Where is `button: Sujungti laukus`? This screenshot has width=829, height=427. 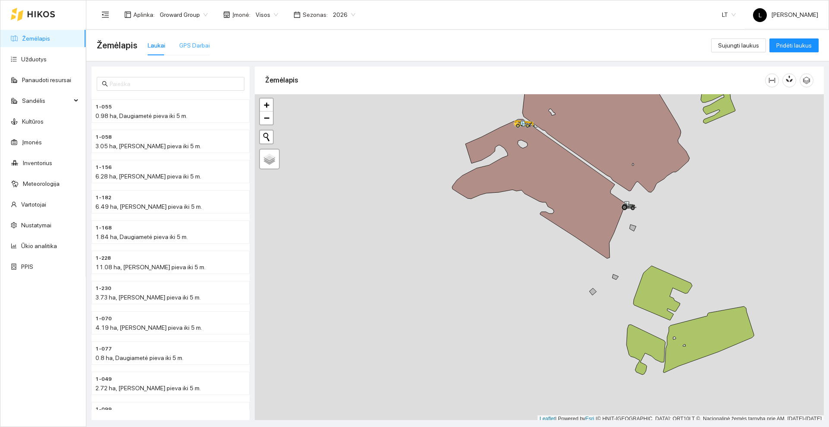
button: Sujungti laukus is located at coordinates (738, 45).